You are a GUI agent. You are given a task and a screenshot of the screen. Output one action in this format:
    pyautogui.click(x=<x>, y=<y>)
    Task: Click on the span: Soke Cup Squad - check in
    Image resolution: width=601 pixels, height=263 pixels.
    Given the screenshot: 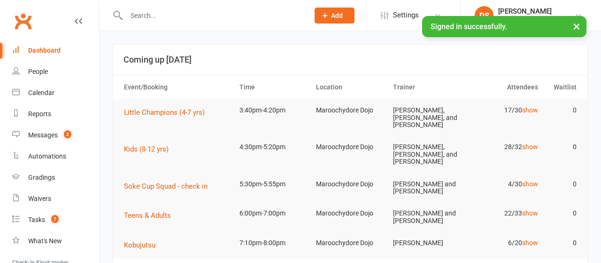 What is the action you would take?
    pyautogui.click(x=166, y=186)
    